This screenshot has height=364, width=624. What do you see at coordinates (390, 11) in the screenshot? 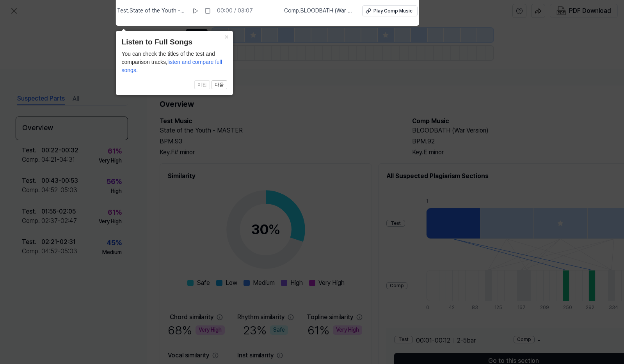
I see `a: Play Comp Music` at bounding box center [390, 11].